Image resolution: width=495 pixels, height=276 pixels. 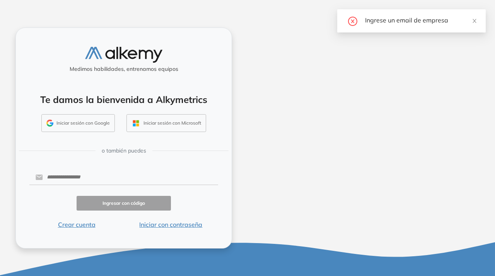 I want to click on button: Iniciar con contraseña, so click(x=171, y=225).